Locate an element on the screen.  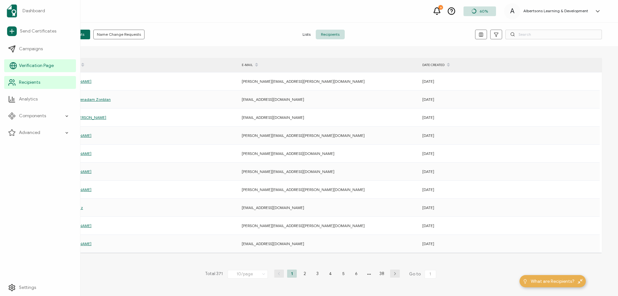
li: 2 is located at coordinates (305, 273).